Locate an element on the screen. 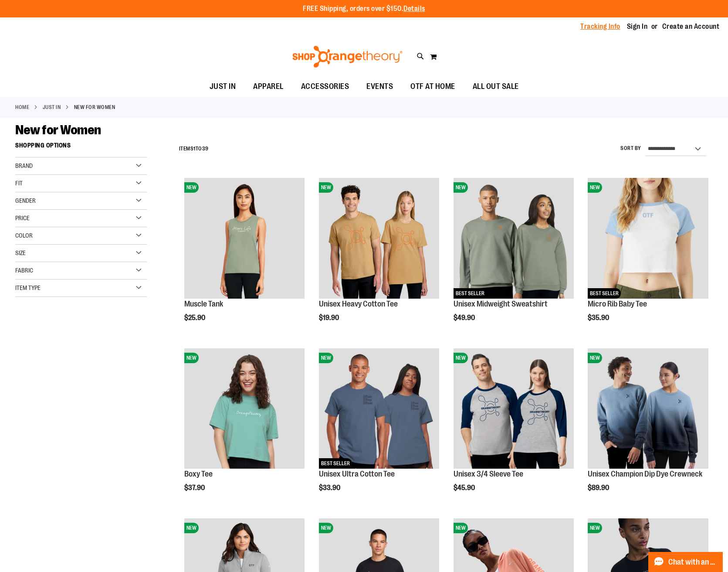 This screenshot has width=728, height=572. span: $35.90 is located at coordinates (599, 318).